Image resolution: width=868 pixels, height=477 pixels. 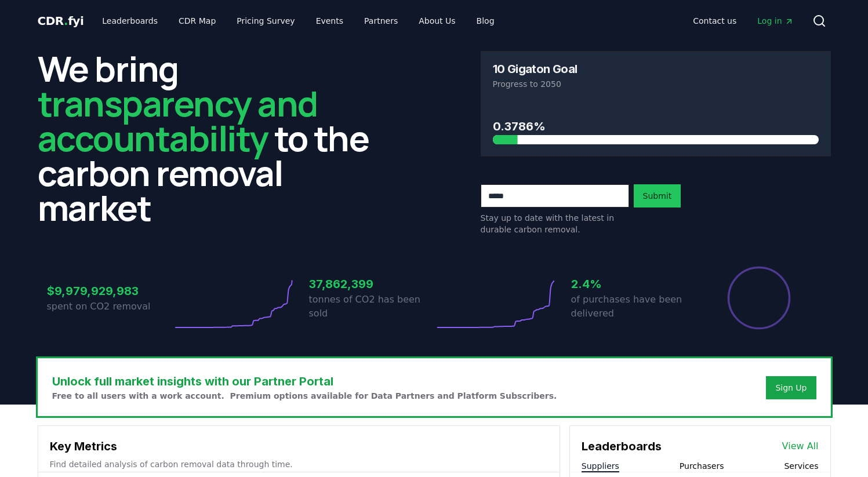 What do you see at coordinates (535, 69) in the screenshot?
I see `h3: 10 Gigaton Goal` at bounding box center [535, 69].